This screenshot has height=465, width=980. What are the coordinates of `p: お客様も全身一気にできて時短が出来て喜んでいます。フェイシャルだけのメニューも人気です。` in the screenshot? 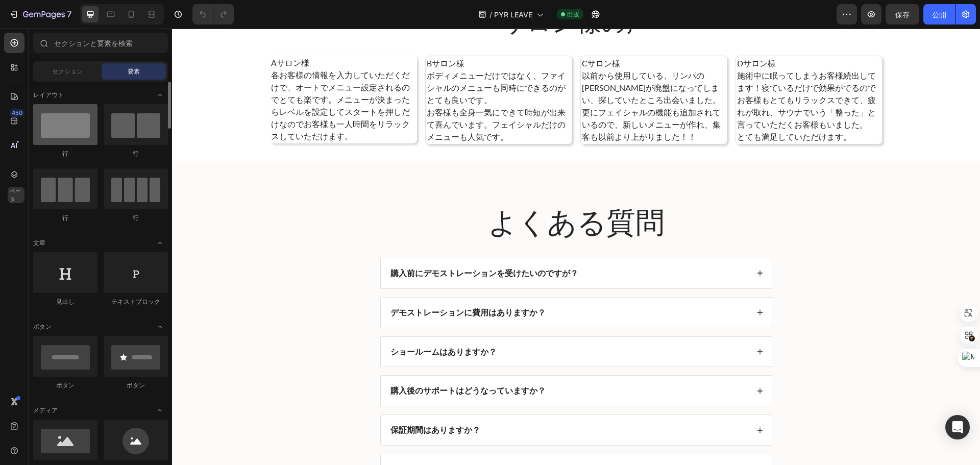 It's located at (327, 96).